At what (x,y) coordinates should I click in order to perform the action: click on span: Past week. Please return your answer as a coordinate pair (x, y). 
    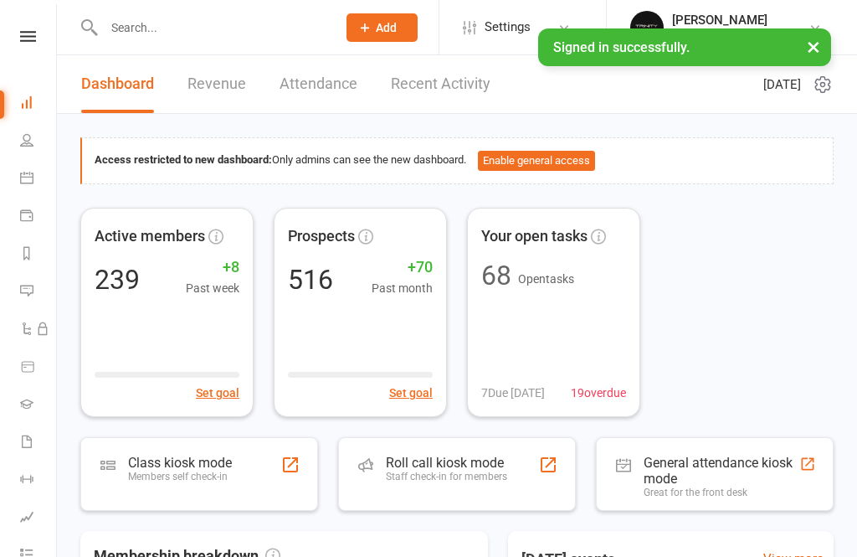
    Looking at the image, I should click on (213, 288).